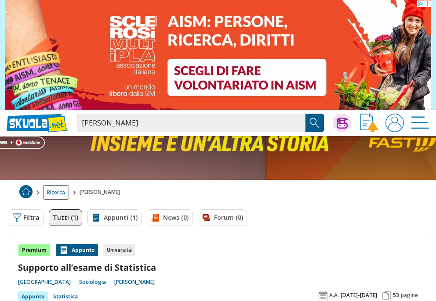 This screenshot has width=436, height=301. I want to click on img: Filtra filtri mobile, so click(17, 218).